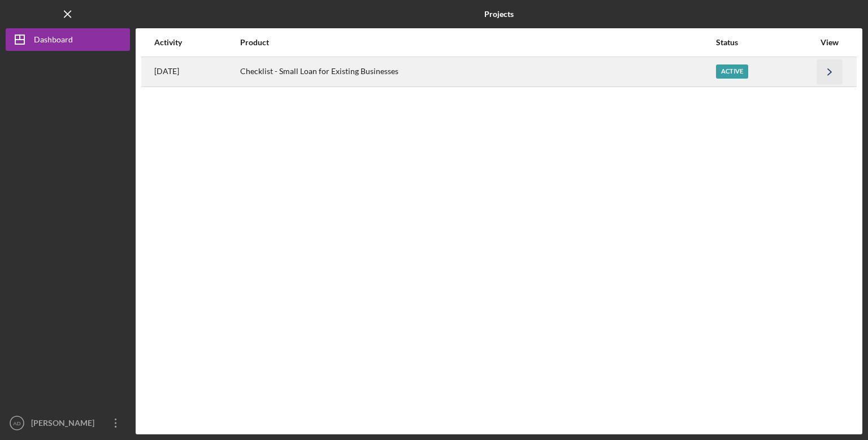 The image size is (868, 440). Describe the element at coordinates (197, 43) in the screenshot. I see `div: Activity` at that location.